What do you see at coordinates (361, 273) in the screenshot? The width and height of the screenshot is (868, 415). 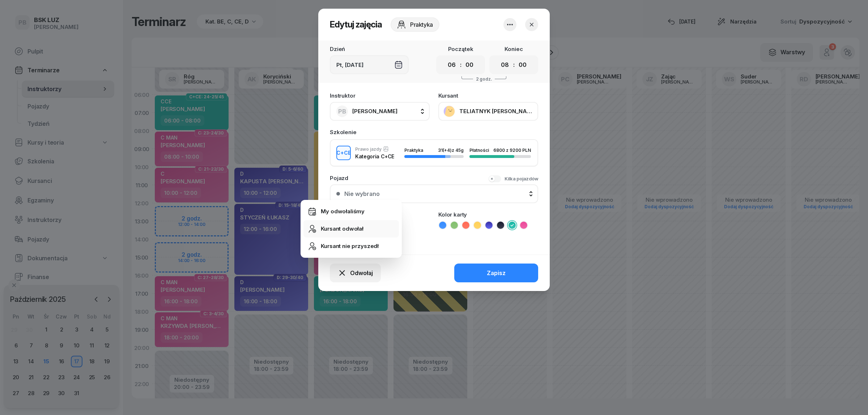 I see `span: Odwołaj` at bounding box center [361, 273].